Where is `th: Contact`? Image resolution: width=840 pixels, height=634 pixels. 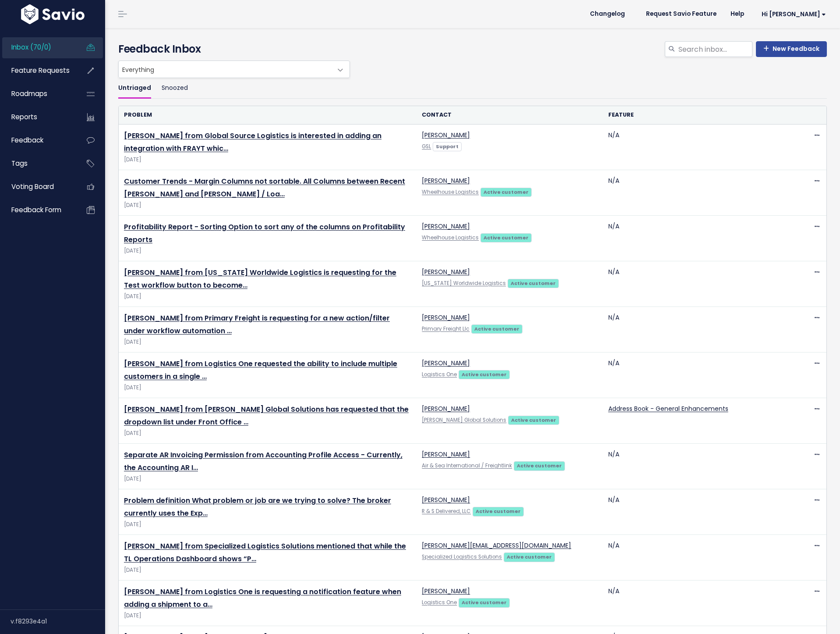 th: Contact is located at coordinates (509, 115).